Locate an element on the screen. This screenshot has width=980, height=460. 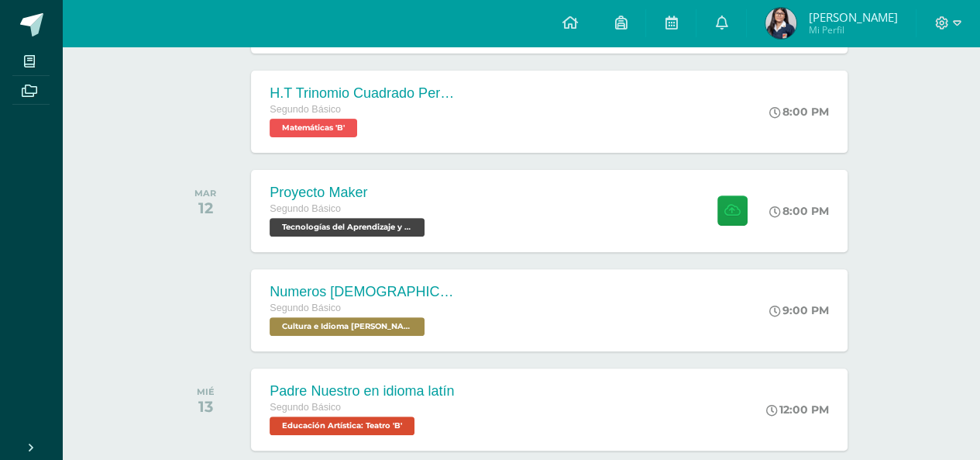
span: Tecnologías del Aprendizaje y la Comunicación 'B' is located at coordinates (347, 227).